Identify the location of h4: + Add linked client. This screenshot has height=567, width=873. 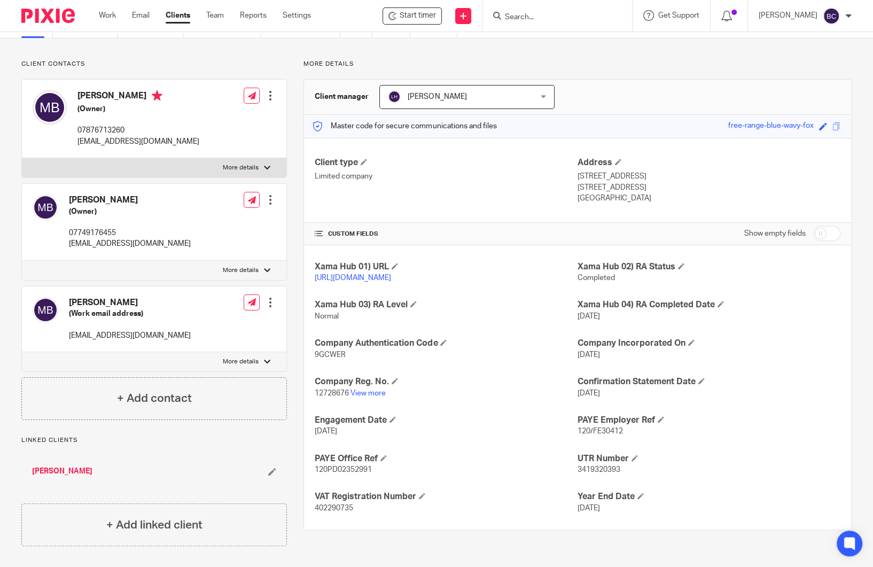
(154, 525).